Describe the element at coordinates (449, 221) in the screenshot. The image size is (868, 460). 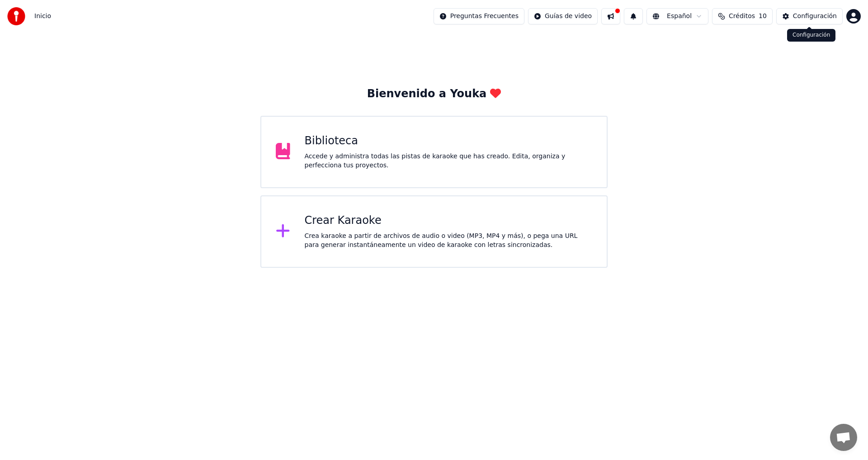
I see `div: Crear Karaoke` at that location.